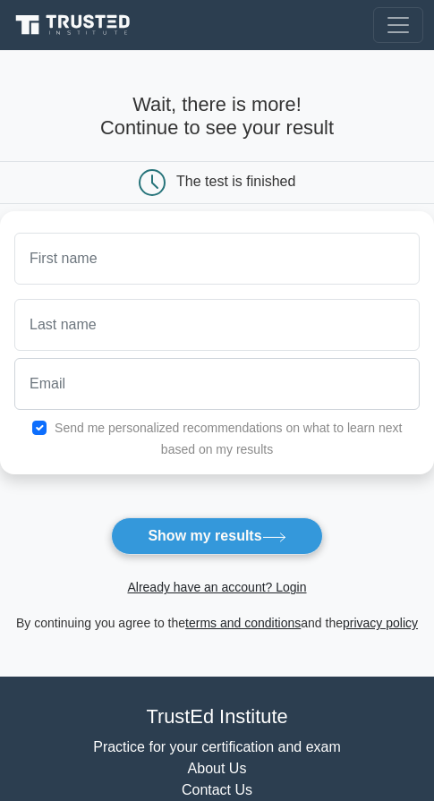 This screenshot has height=801, width=434. Describe the element at coordinates (217, 325) in the screenshot. I see `input: Last name` at that location.